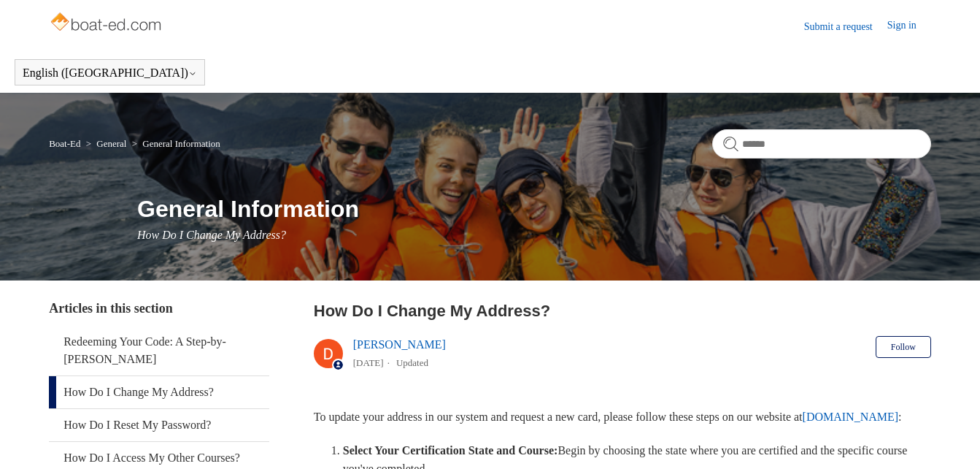 Image resolution: width=980 pixels, height=469 pixels. I want to click on span: Articles in this section, so click(110, 308).